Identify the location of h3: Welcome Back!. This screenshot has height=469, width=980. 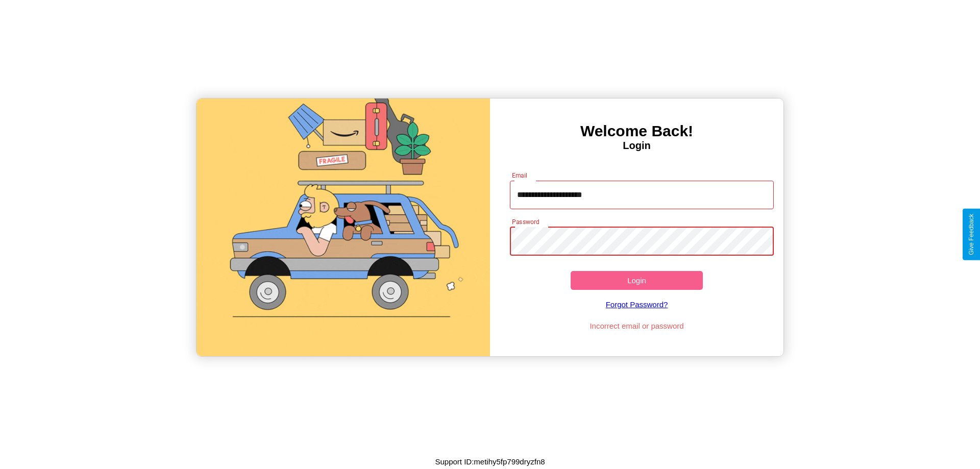
(636, 131).